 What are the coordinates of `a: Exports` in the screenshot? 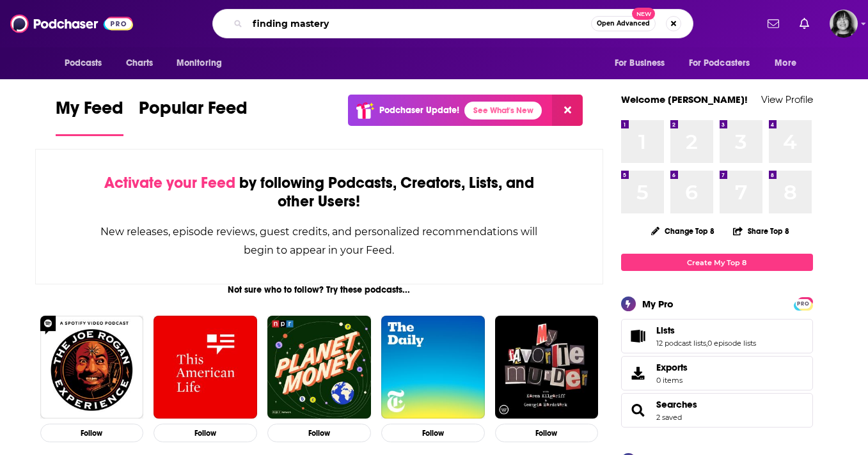 It's located at (717, 373).